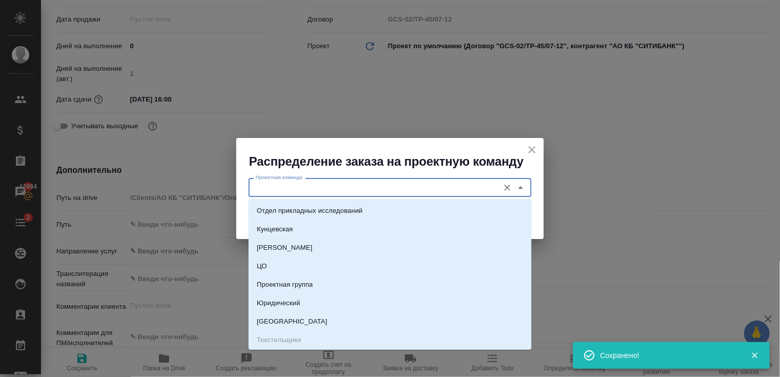 Image resolution: width=780 pixels, height=377 pixels. What do you see at coordinates (755, 355) in the screenshot?
I see `button: Закрыть` at bounding box center [755, 355].